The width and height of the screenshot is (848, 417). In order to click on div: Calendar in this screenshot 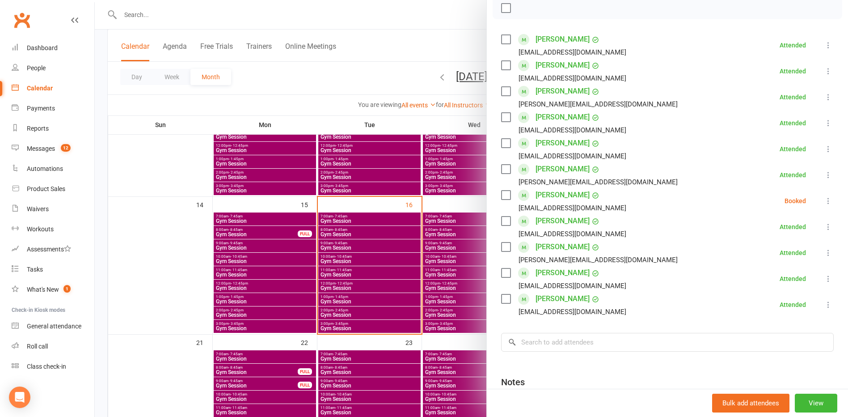, I will do `click(40, 88)`.